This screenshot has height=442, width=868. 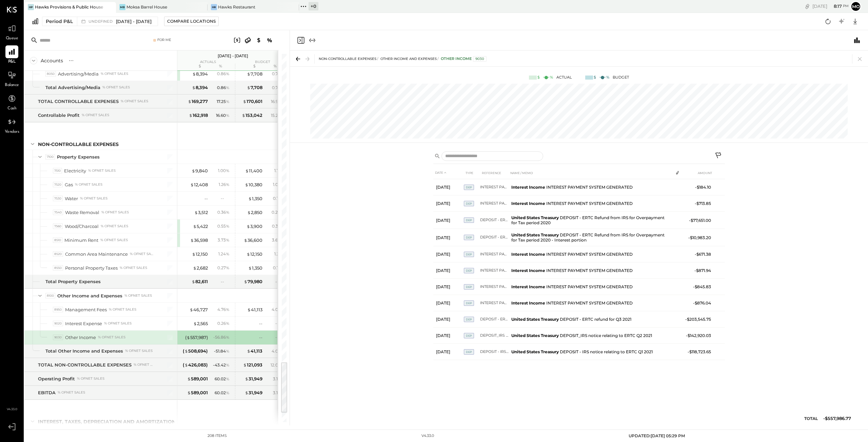 I want to click on div: 0.77, so click(x=278, y=74).